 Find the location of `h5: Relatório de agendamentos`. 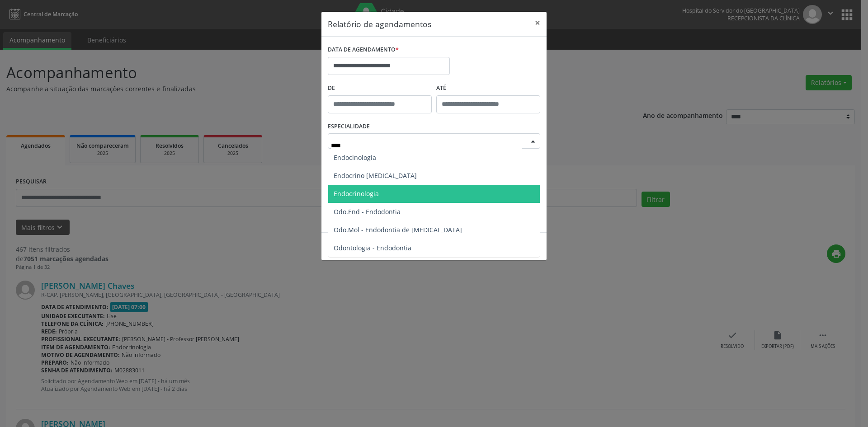

h5: Relatório de agendamentos is located at coordinates (379, 24).